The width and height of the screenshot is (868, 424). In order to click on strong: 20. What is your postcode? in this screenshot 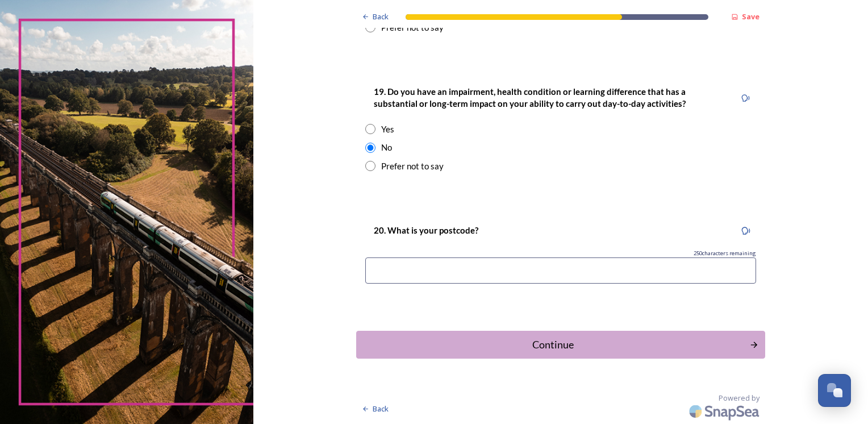, I will do `click(426, 229)`.